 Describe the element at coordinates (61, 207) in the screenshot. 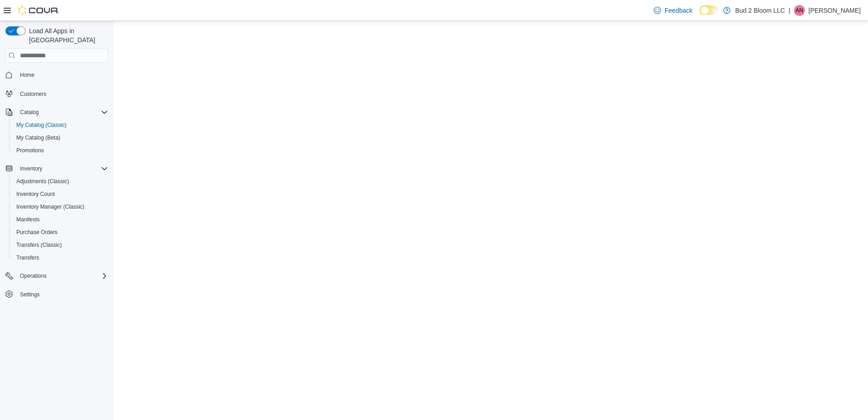

I see `button: Inventory Manager (Classic)` at that location.